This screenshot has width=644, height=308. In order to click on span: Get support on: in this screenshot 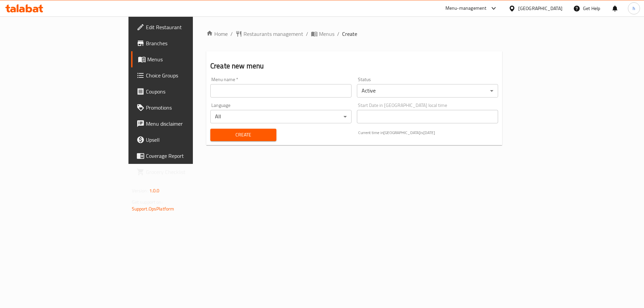, I will do `click(147, 202)`.